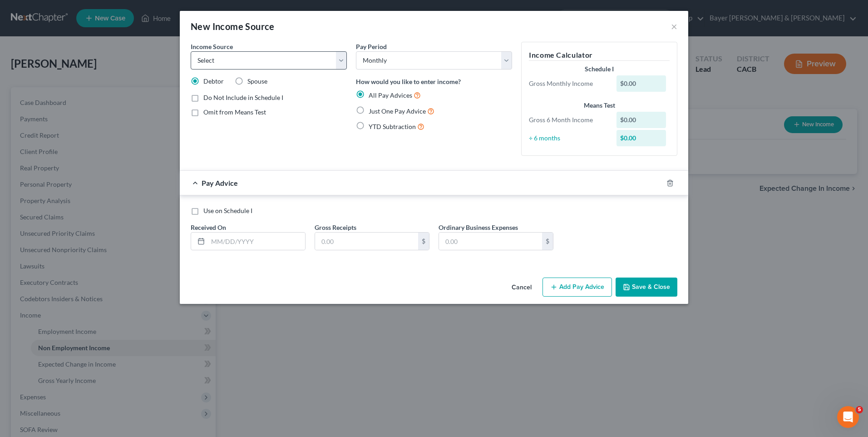  Describe the element at coordinates (371, 46) in the screenshot. I see `label: Pay Period` at that location.